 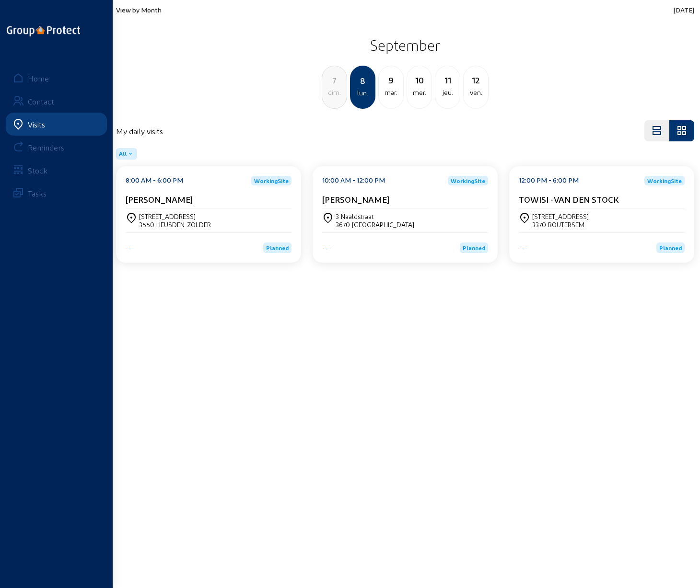 What do you see at coordinates (391, 80) in the screenshot?
I see `div: 9` at bounding box center [391, 80].